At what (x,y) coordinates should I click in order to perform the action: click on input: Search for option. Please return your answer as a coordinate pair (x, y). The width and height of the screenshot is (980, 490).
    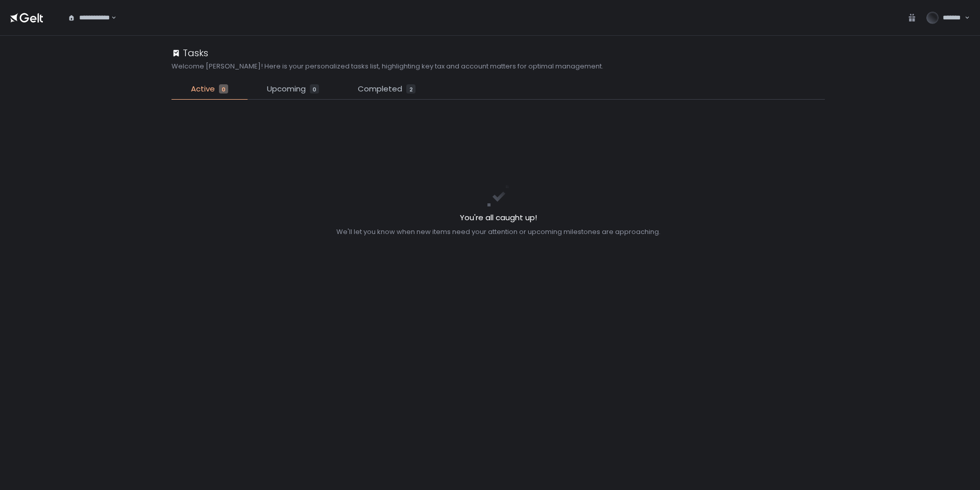
    Looking at the image, I should click on (110, 18).